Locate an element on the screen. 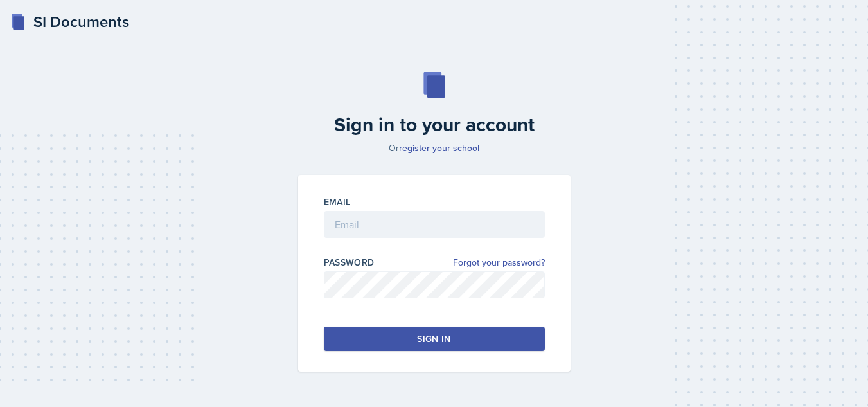 This screenshot has width=868, height=407. div: Sign in is located at coordinates (434, 339).